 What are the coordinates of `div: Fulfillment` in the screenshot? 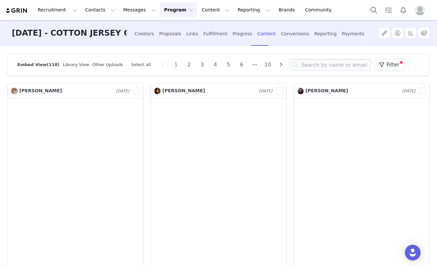 It's located at (215, 34).